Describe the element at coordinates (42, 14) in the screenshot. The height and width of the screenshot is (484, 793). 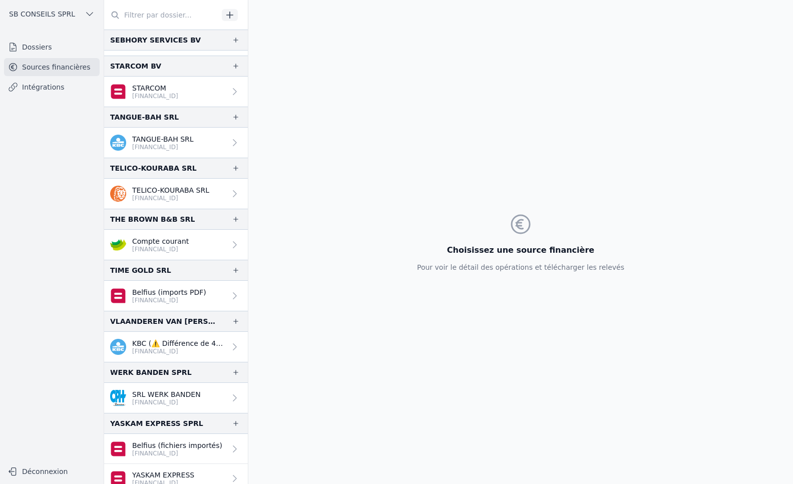
I see `span: SB CONSEILS SPRL` at that location.